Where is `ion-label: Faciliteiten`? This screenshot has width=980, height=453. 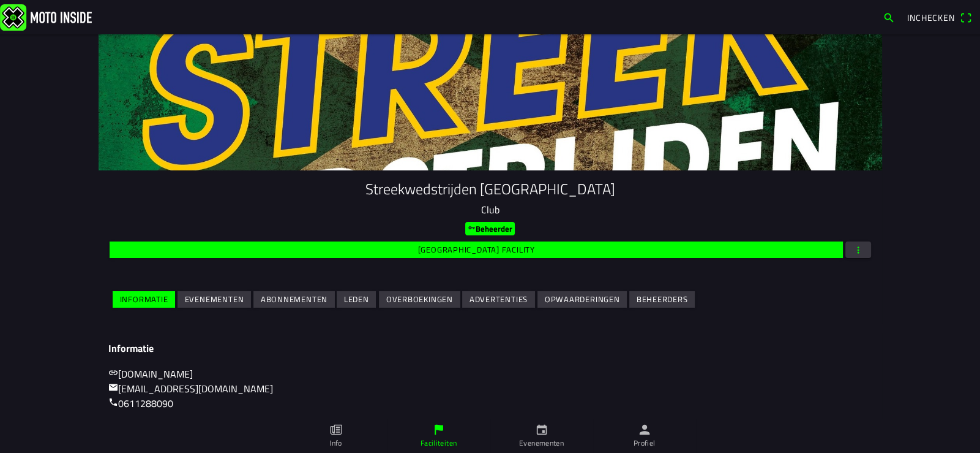 ion-label: Faciliteiten is located at coordinates (438, 443).